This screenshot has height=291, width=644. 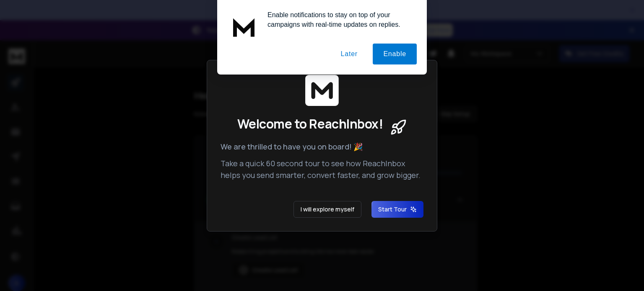 What do you see at coordinates (328, 209) in the screenshot?
I see `button: I will explore myself` at bounding box center [328, 209].